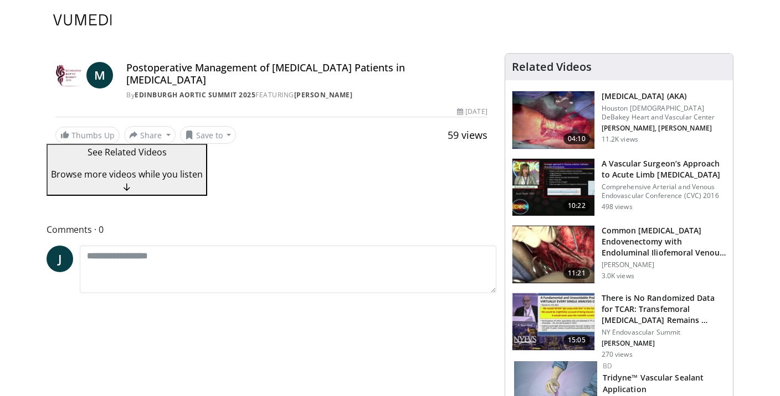 Image resolution: width=780 pixels, height=396 pixels. Describe the element at coordinates (60, 259) in the screenshot. I see `a: J` at that location.